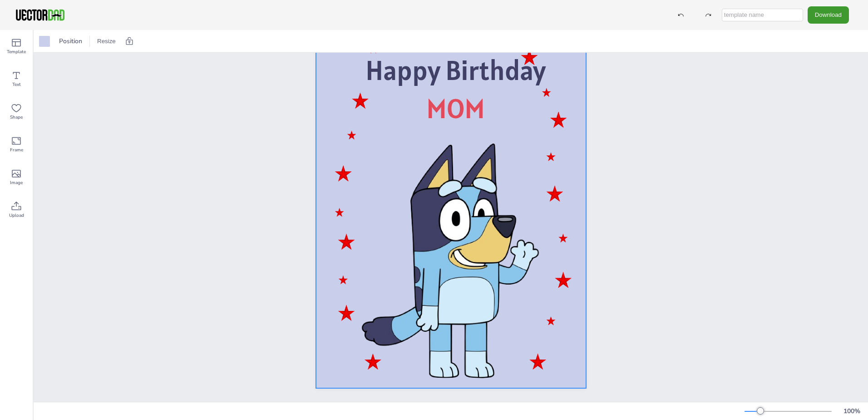  What do you see at coordinates (828, 14) in the screenshot?
I see `button: Download` at bounding box center [828, 14].